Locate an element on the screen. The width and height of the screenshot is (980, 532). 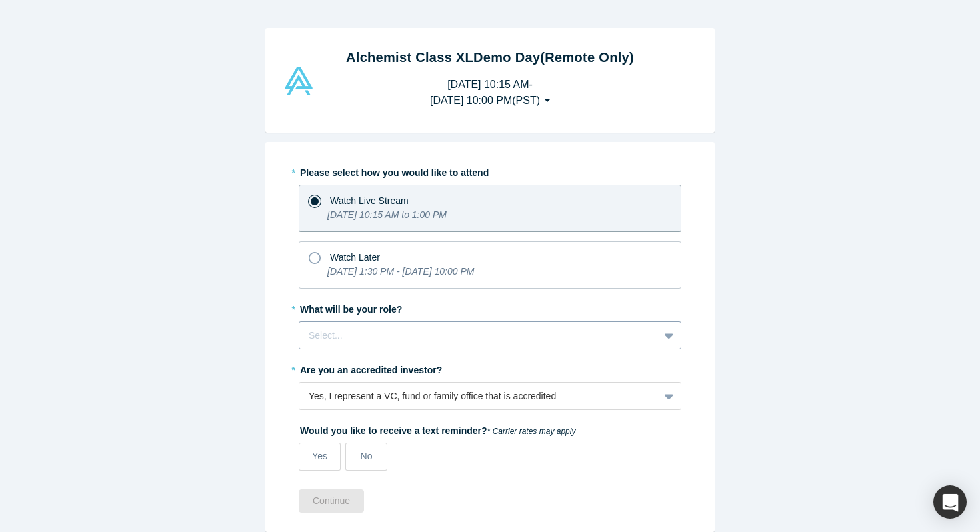
button: Continue is located at coordinates (331, 501).